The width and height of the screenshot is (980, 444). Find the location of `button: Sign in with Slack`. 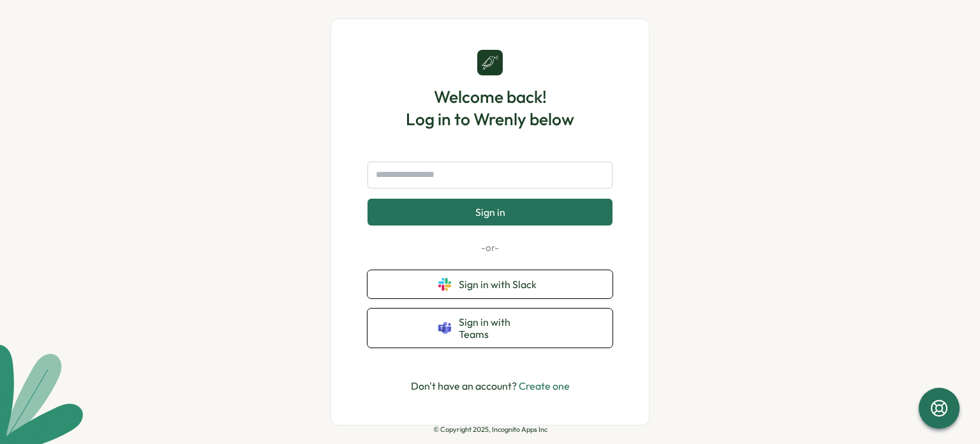

button: Sign in with Slack is located at coordinates (490, 284).